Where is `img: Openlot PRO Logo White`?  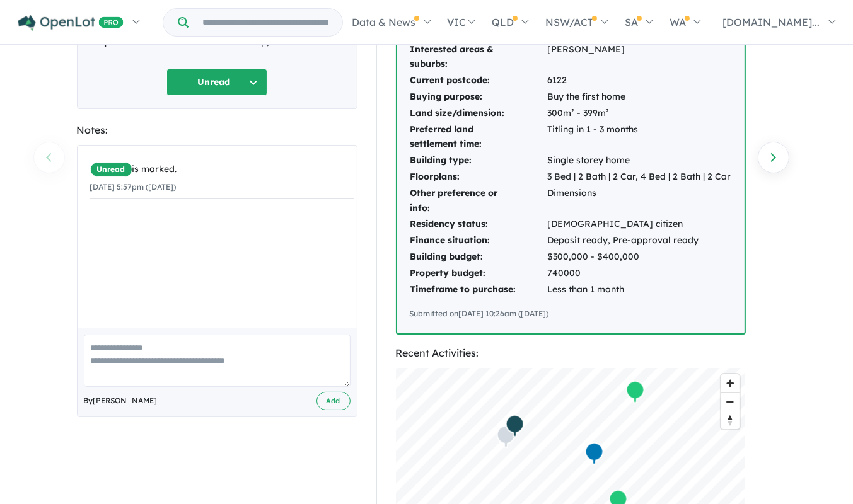
img: Openlot PRO Logo White is located at coordinates (71, 22).